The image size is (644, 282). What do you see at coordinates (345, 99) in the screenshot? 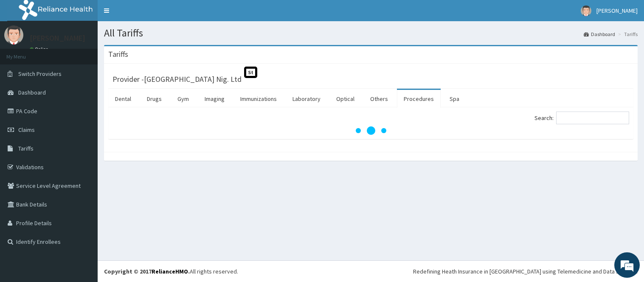
I see `a: Optical` at bounding box center [345, 99].